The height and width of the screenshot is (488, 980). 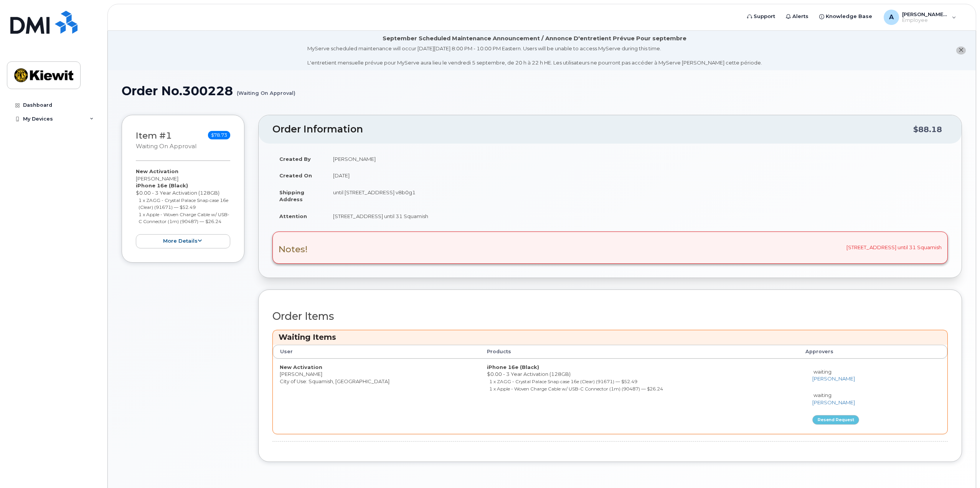 I want to click on h1: Order No.300228, so click(x=542, y=90).